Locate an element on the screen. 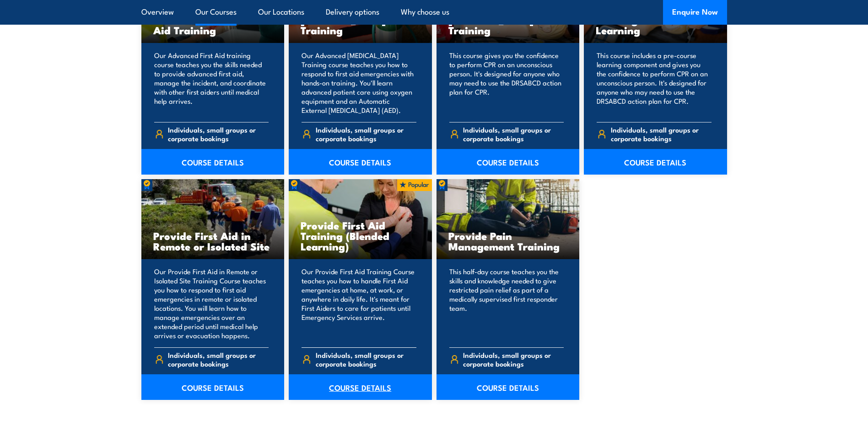  h3: Provide Pain Management Training is located at coordinates (508, 241).